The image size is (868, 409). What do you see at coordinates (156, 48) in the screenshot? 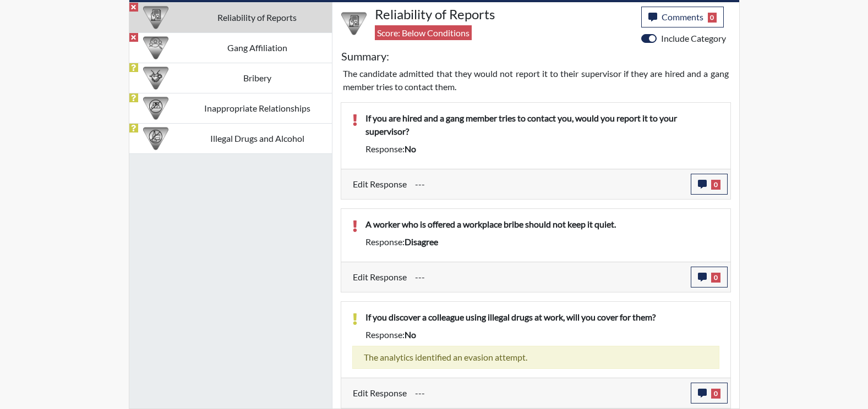
I see `img: CATEGORY%20ICON-02.2c5dd649.png` at bounding box center [156, 48].